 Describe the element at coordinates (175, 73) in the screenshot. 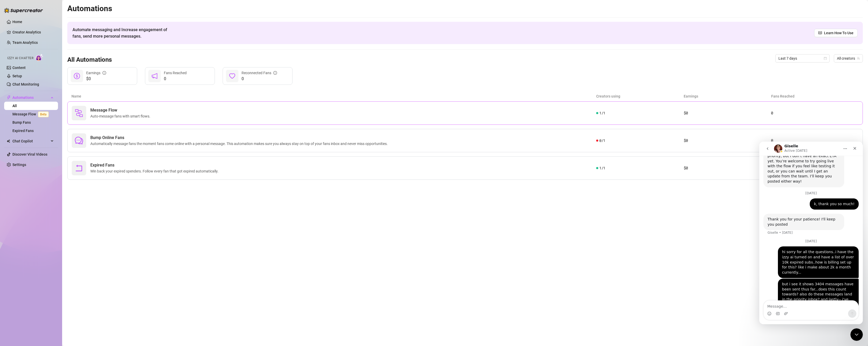

I see `span: Fans Reached` at that location.